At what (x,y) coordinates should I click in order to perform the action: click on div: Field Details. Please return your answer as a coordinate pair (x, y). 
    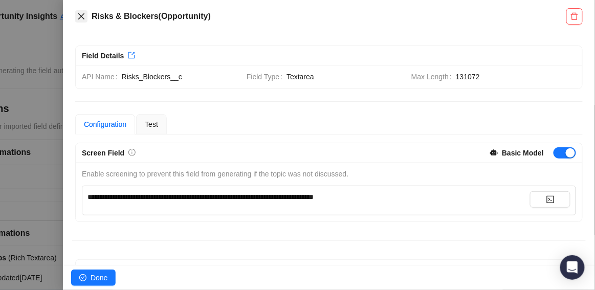
    Looking at the image, I should click on (103, 56).